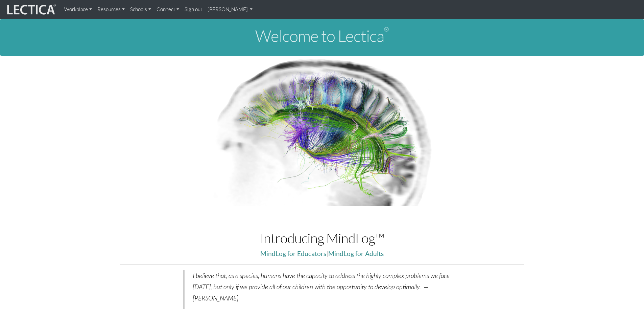 Image resolution: width=644 pixels, height=315 pixels. I want to click on a: MindLog for Adults, so click(356, 253).